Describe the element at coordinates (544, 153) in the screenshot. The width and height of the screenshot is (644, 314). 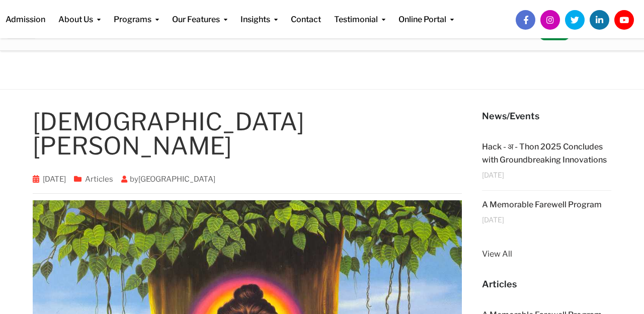
I see `a: Hack - अ - Thon 2025 Concludes with Groundbreaking Innovations` at that location.